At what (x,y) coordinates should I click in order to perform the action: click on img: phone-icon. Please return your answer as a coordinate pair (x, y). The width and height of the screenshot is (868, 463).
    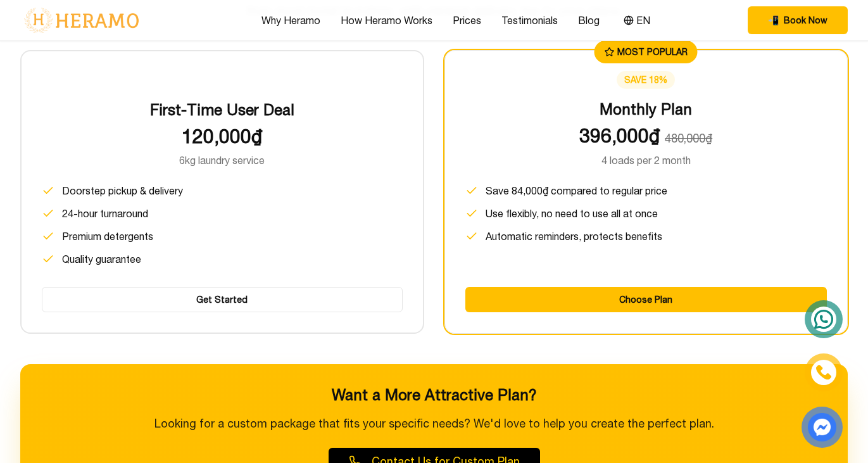
    Looking at the image, I should click on (824, 372).